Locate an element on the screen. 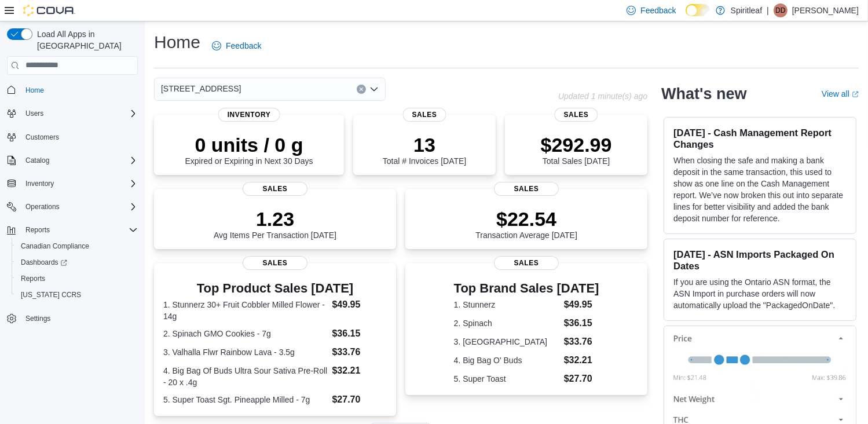 This screenshot has height=424, width=868. button: Home is located at coordinates (73, 90).